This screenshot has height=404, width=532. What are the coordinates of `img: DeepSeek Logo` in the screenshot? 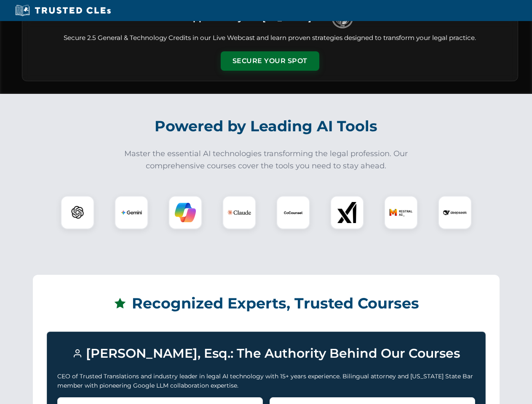 It's located at (455, 212).